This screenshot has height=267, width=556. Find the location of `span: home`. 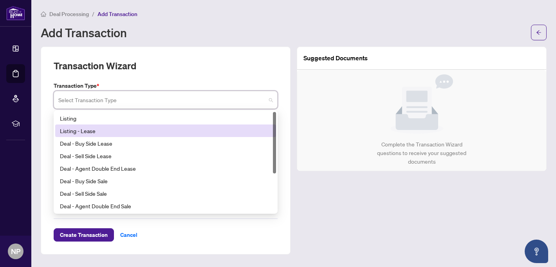

span: home is located at coordinates (43, 14).